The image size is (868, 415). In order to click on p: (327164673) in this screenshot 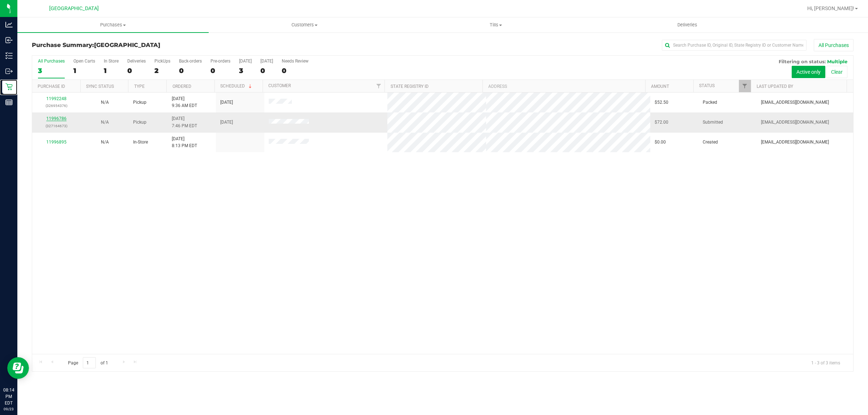, I will do `click(56, 126)`.